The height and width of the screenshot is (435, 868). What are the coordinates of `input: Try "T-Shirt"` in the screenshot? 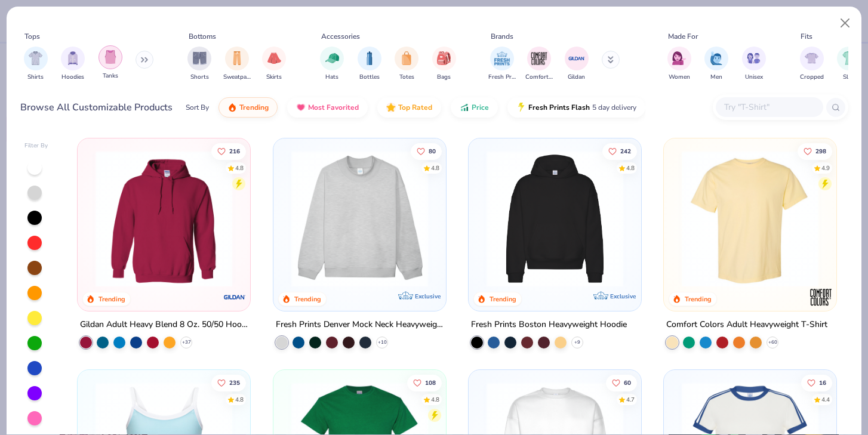 It's located at (769, 107).